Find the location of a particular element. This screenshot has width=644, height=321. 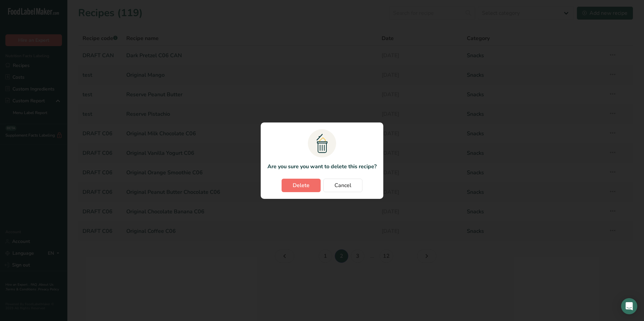

button: Delete is located at coordinates (301, 185).